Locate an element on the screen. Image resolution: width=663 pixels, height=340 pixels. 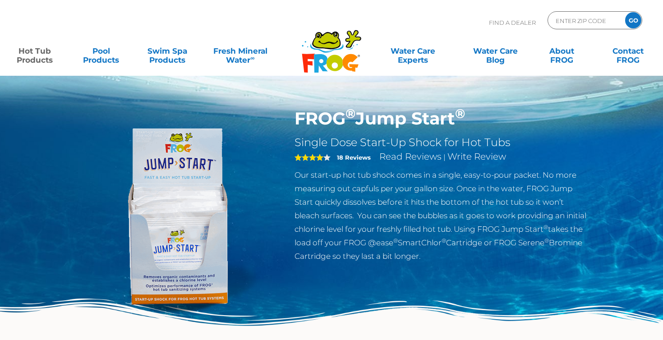
a: Fresh MineralWater∞ is located at coordinates (240, 51).